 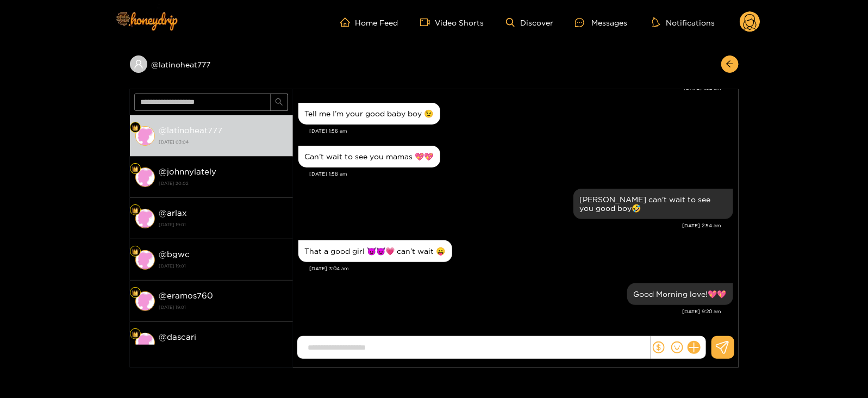 I want to click on span: arrow-left, so click(x=730, y=64).